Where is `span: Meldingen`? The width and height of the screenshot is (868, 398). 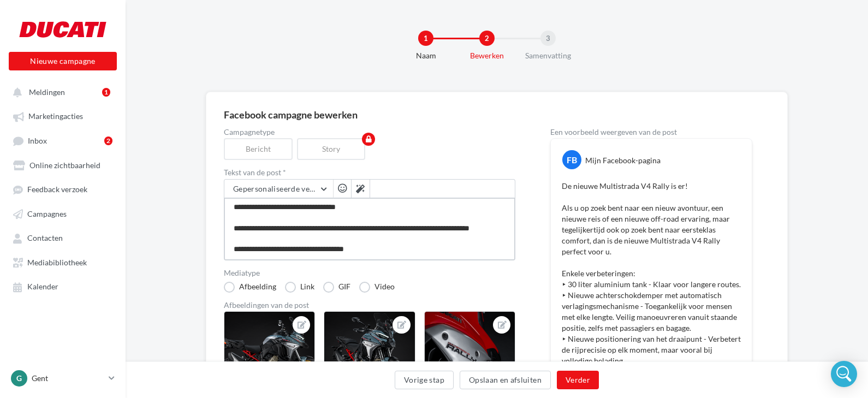
span: Meldingen is located at coordinates (47, 92).